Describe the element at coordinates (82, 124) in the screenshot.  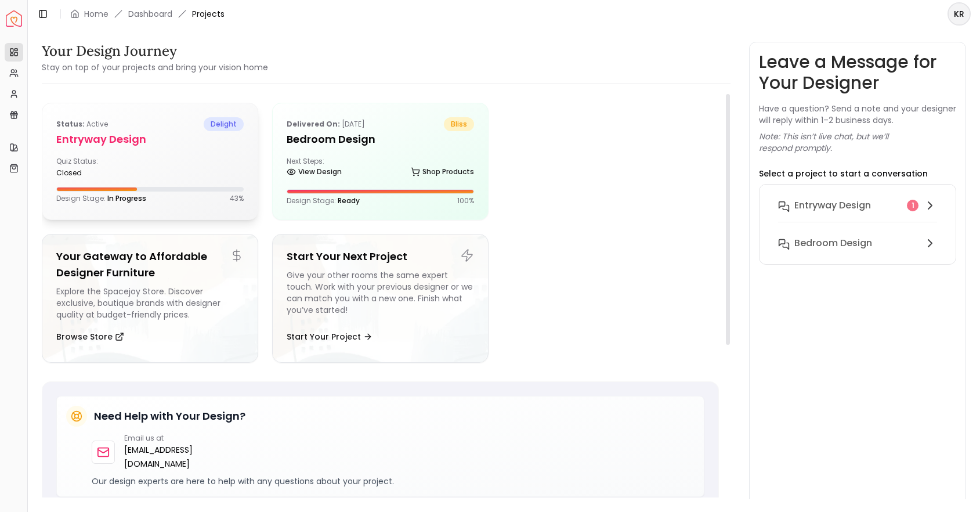
I see `p: active` at that location.